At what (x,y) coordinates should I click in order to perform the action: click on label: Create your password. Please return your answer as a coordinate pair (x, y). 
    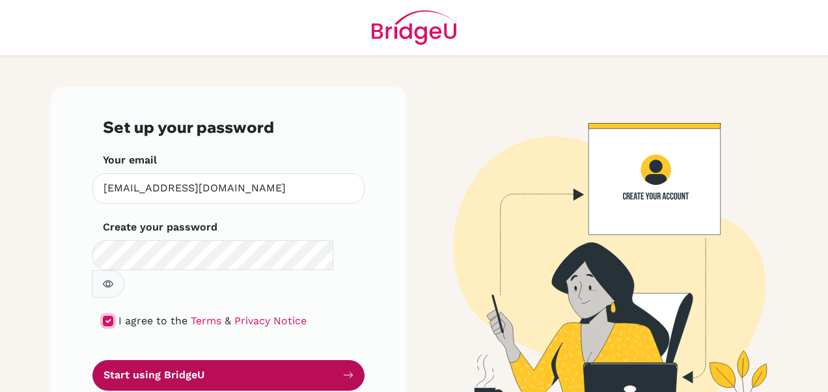
    Looking at the image, I should click on (160, 227).